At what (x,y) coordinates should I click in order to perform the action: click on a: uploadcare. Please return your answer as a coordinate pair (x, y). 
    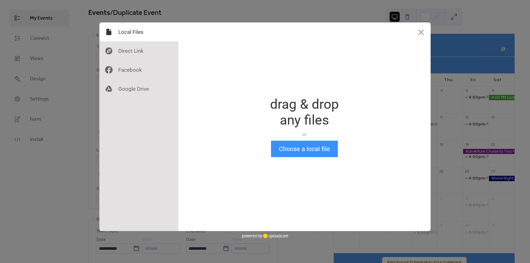
    Looking at the image, I should click on (275, 236).